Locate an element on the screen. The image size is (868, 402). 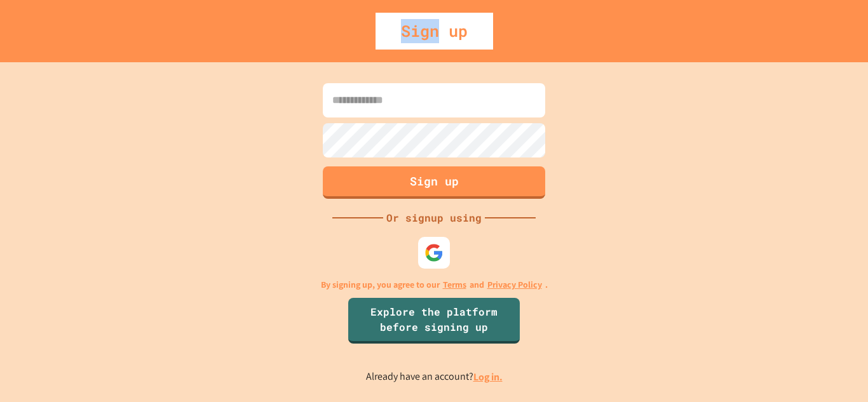
p: Already have an account? is located at coordinates (434, 377).